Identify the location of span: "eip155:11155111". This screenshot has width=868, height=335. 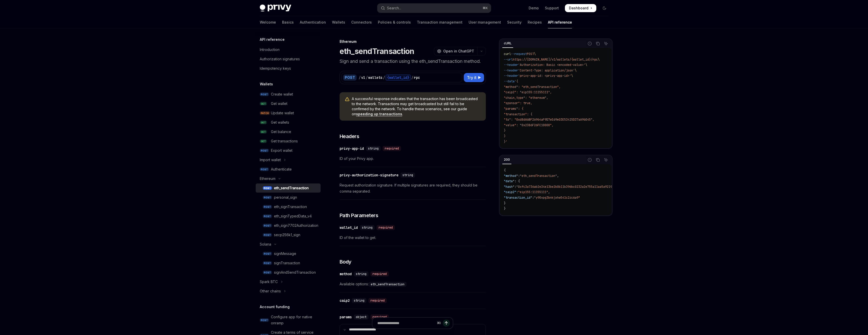
(533, 192).